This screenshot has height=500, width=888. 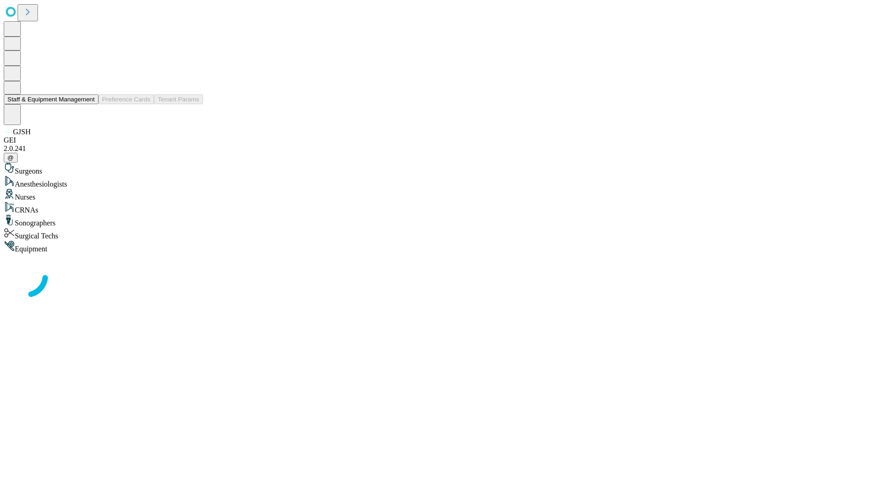 What do you see at coordinates (179, 99) in the screenshot?
I see `button: Tenant Params` at bounding box center [179, 99].